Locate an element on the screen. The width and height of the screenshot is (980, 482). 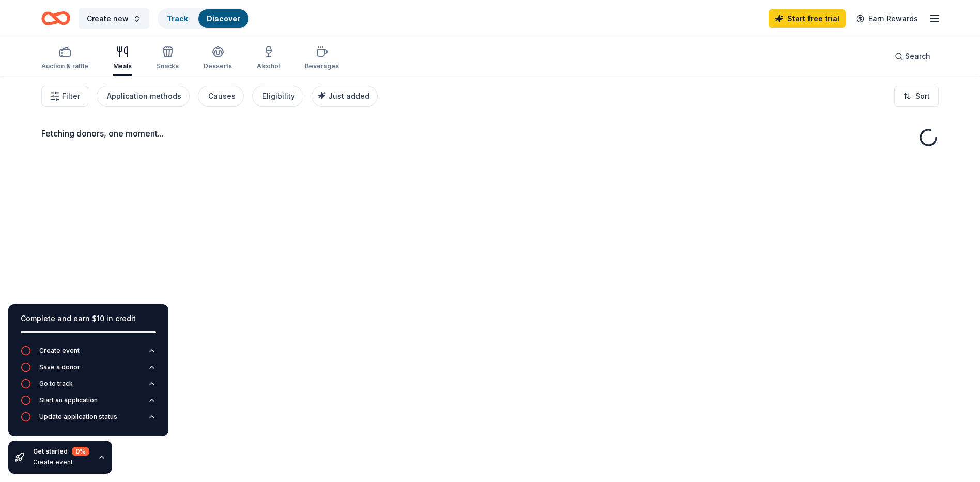
div: Eligibility is located at coordinates (279, 96).